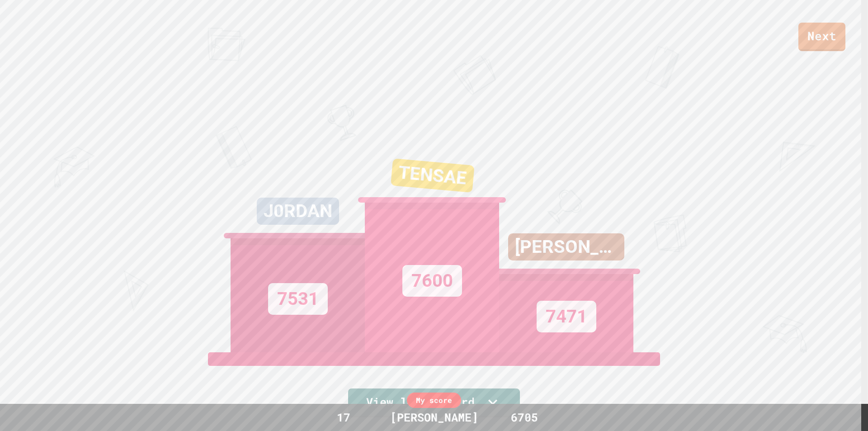  What do you see at coordinates (567, 317) in the screenshot?
I see `div: 7471` at bounding box center [567, 317].